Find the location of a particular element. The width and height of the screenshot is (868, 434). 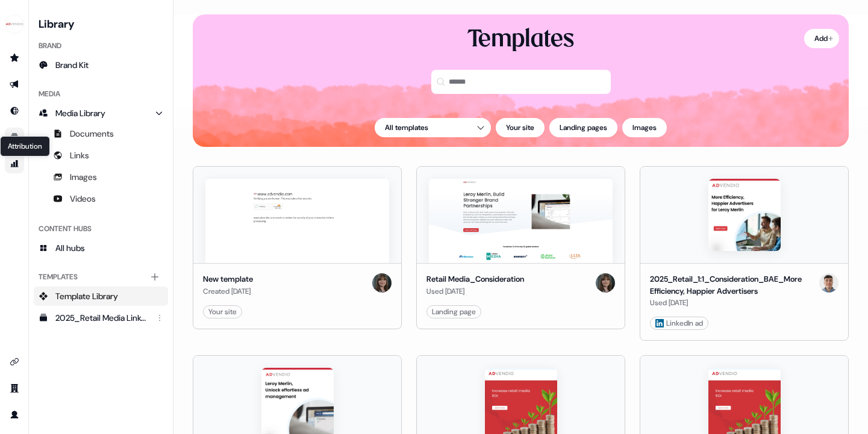

img: Denis is located at coordinates (828, 283).